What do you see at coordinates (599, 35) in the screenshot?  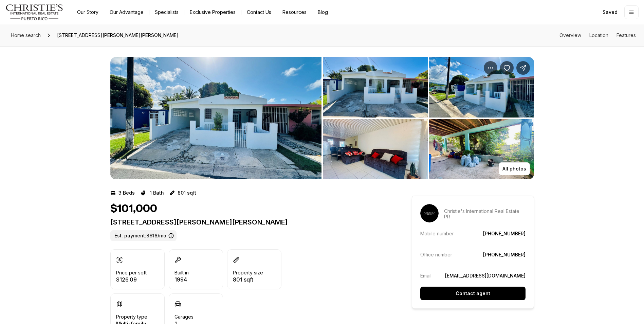 I see `a: Skip to: Location` at bounding box center [599, 35].